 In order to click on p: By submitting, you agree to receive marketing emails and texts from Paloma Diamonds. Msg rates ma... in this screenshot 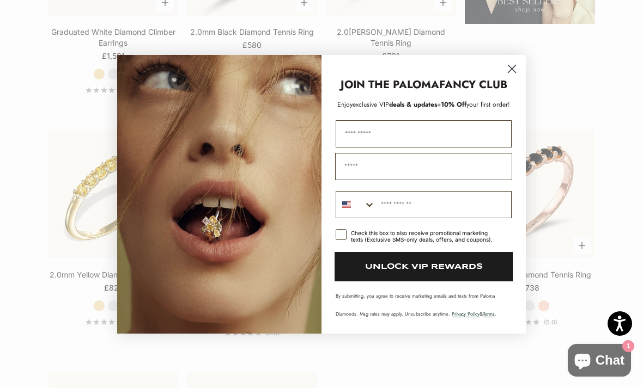, I will do `click(423, 305)`.